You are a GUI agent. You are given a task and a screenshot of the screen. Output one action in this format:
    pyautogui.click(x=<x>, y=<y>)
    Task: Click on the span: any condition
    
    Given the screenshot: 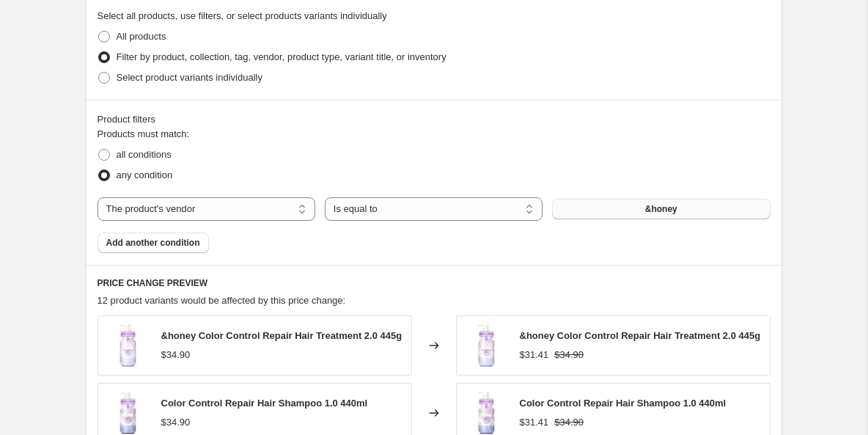 What is the action you would take?
    pyautogui.click(x=144, y=174)
    